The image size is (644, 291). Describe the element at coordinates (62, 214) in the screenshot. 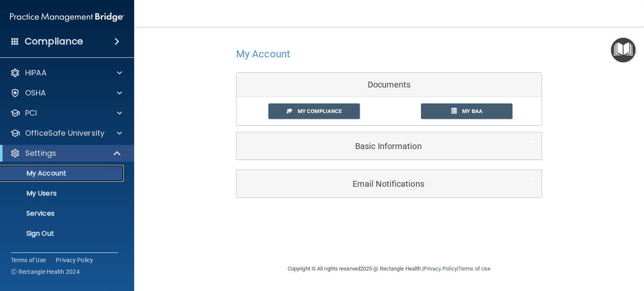

I see `p: Services` at that location.